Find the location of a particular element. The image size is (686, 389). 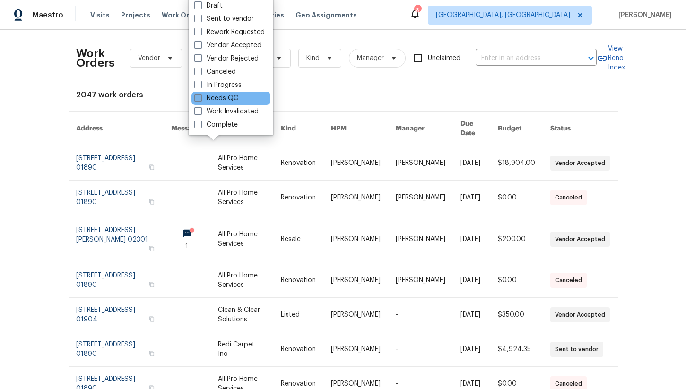

span: Visits is located at coordinates (100, 15).